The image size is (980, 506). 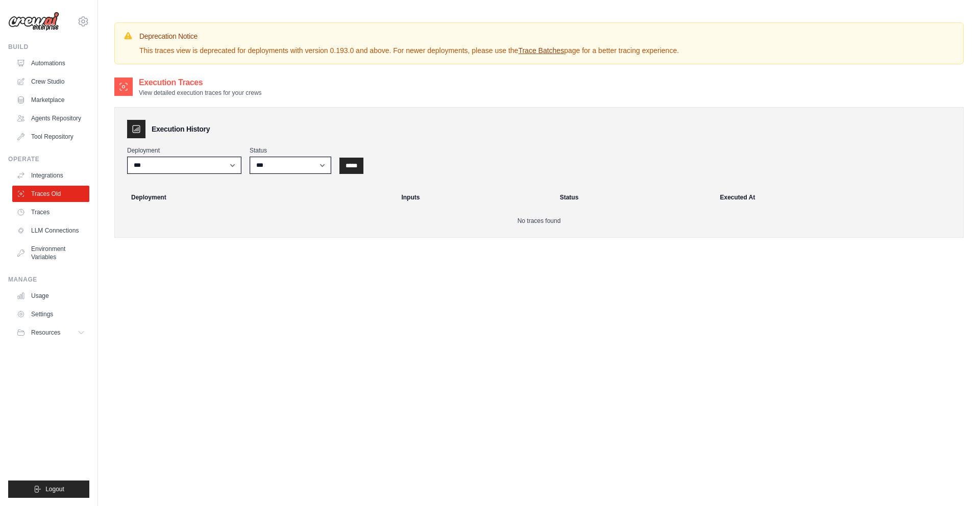 I want to click on a: Integrations, so click(x=51, y=176).